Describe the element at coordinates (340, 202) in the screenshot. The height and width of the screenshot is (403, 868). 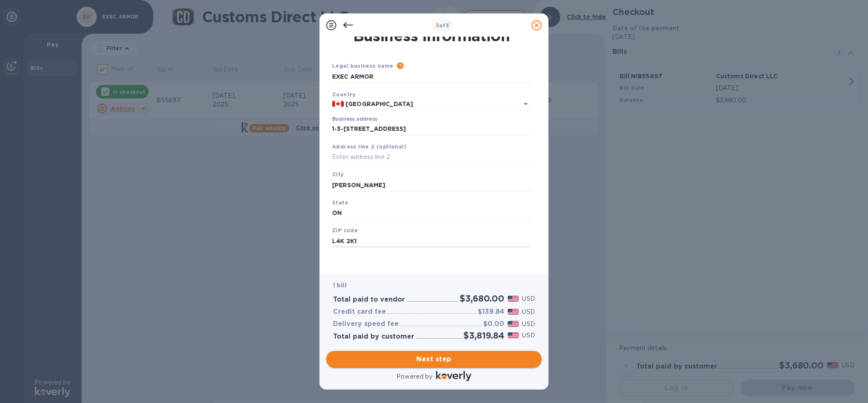
I see `b: State` at that location.